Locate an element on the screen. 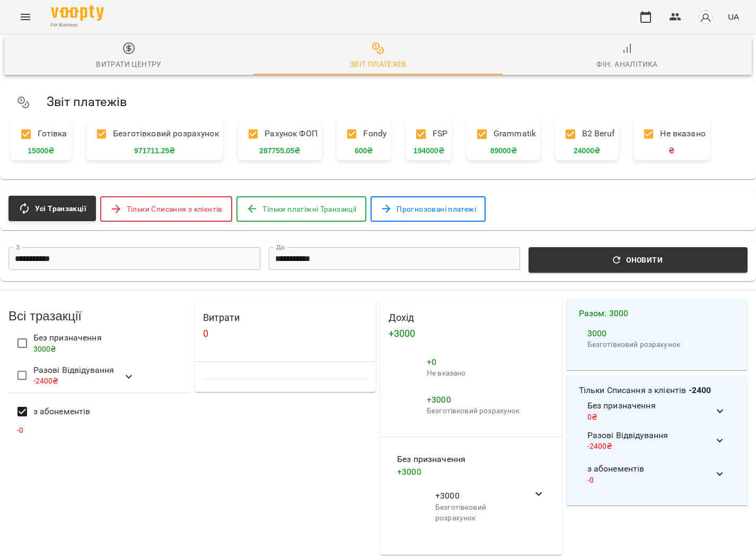 This screenshot has height=558, width=756. span: Тільки платіжні Транзакції is located at coordinates (309, 209).